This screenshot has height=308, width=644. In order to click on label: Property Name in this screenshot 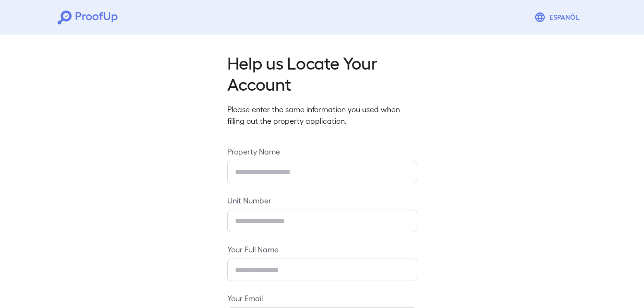, I will do `click(322, 151)`.